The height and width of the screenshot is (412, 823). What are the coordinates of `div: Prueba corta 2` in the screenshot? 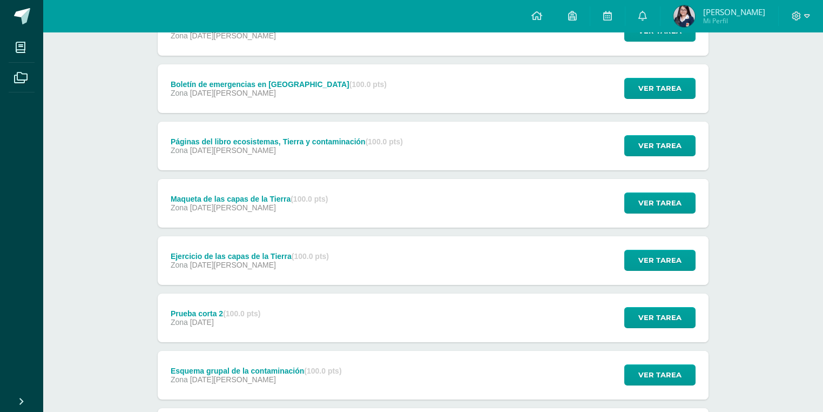 It's located at (216, 313).